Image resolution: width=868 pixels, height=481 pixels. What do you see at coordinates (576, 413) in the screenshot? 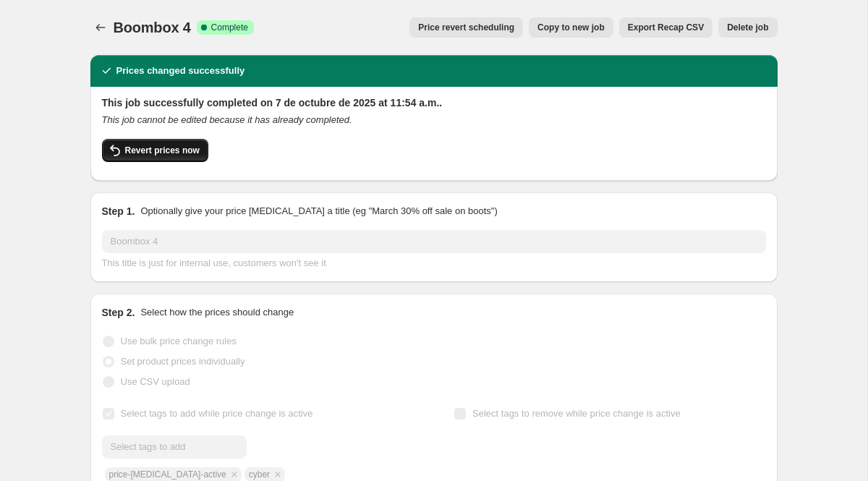
I see `span: Select tags to remove while price change is active` at bounding box center [576, 413].